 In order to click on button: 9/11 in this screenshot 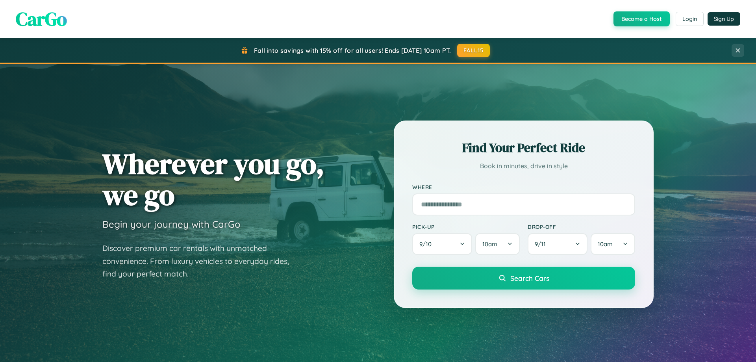, I will do `click(558, 244)`.